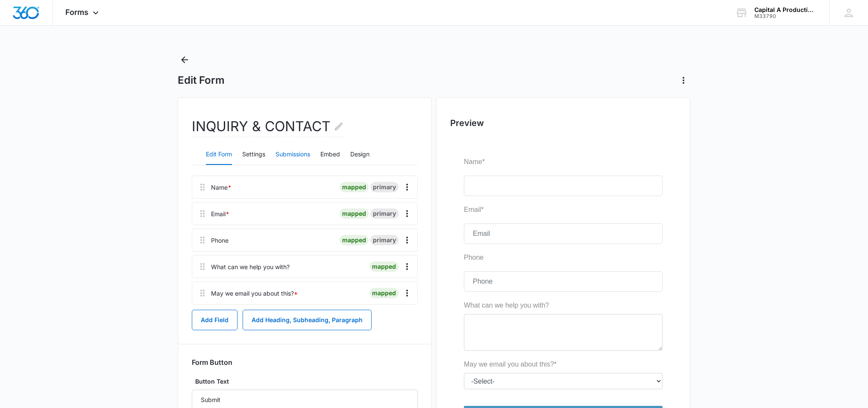  I want to click on button: Embed, so click(330, 155).